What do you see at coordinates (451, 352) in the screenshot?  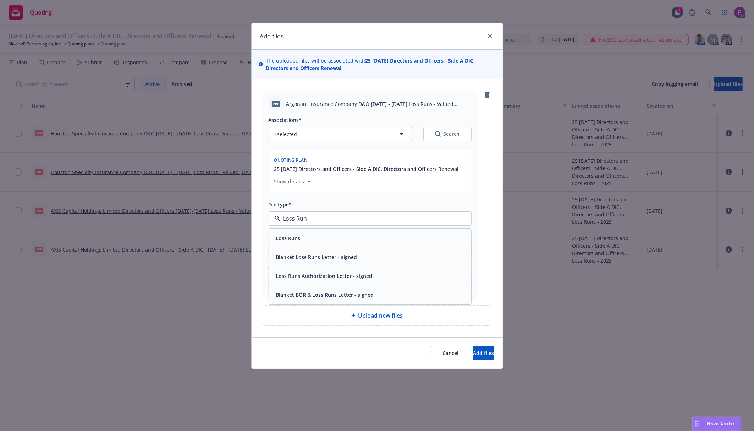 I see `span: Cancel` at bounding box center [451, 352].